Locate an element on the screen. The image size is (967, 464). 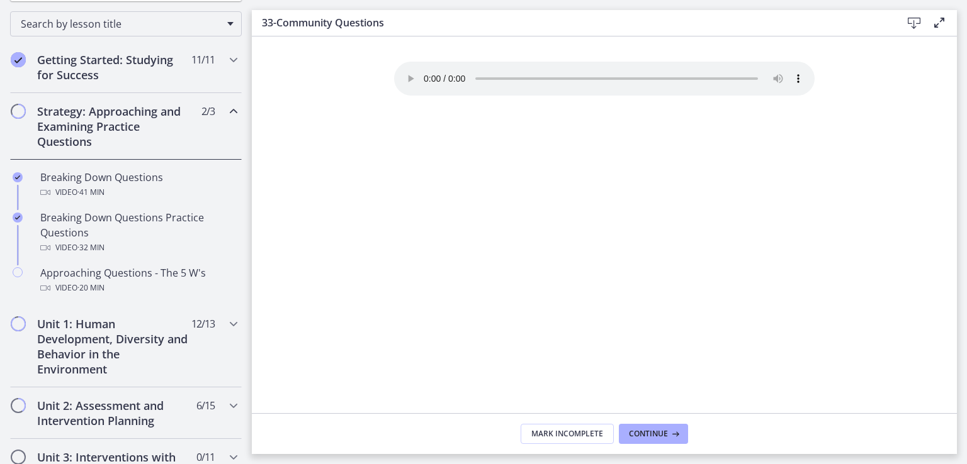
h2: Unit 1: Human Development, Diversity and Behavior in the Environment is located at coordinates (114, 347).